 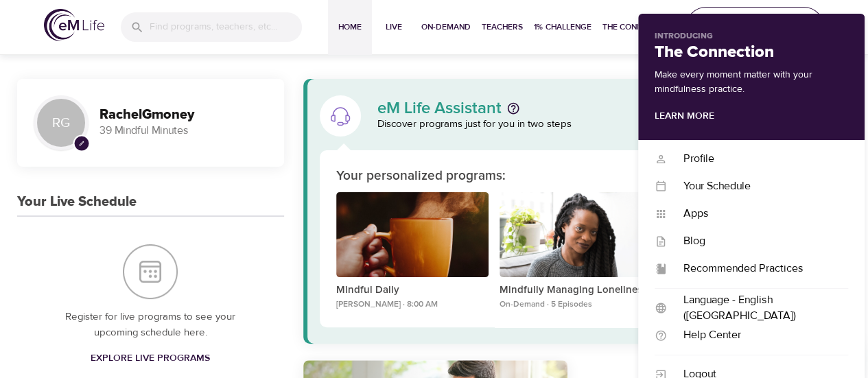 I want to click on p: Mindful Daily, so click(x=413, y=291).